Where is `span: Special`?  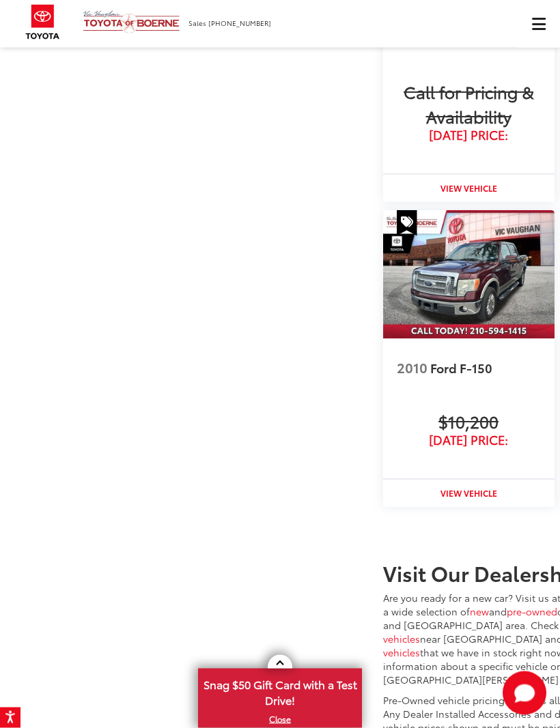 span: Special is located at coordinates (407, 224).